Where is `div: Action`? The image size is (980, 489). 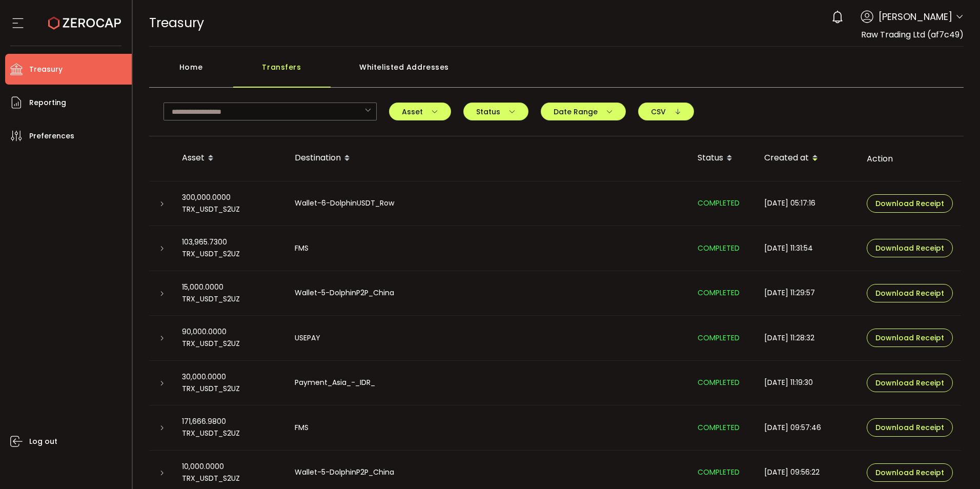 div: Action is located at coordinates (910, 159).